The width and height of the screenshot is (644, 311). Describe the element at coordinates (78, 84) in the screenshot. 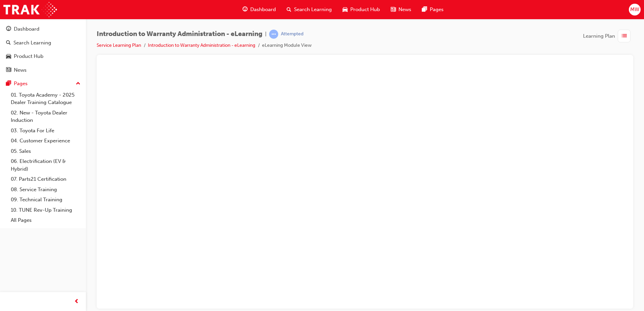

I see `span: up-icon` at that location.